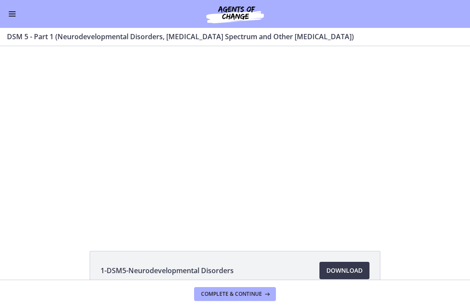 The width and height of the screenshot is (470, 308). Describe the element at coordinates (344, 270) in the screenshot. I see `a: Download` at that location.